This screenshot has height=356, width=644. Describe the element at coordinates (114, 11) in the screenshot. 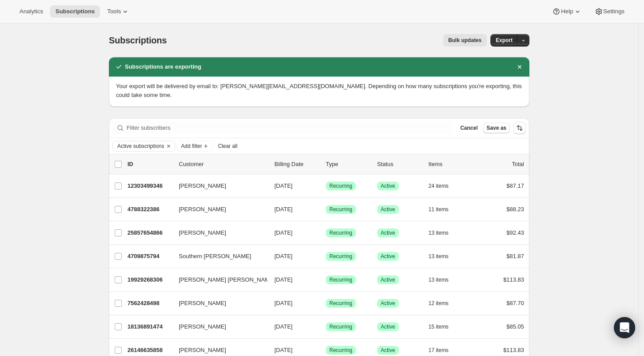

I see `span: Tools` at that location.